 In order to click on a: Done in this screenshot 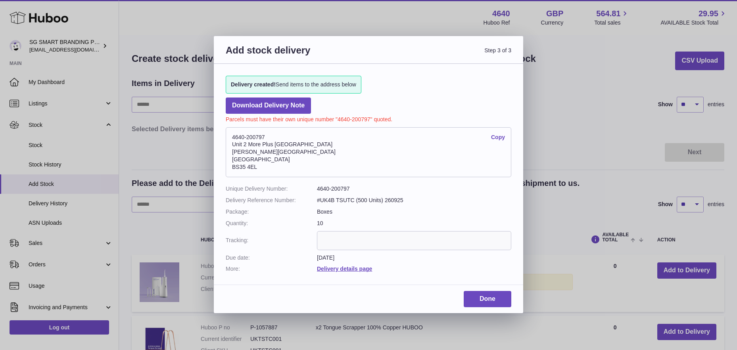, I will do `click(488, 299)`.